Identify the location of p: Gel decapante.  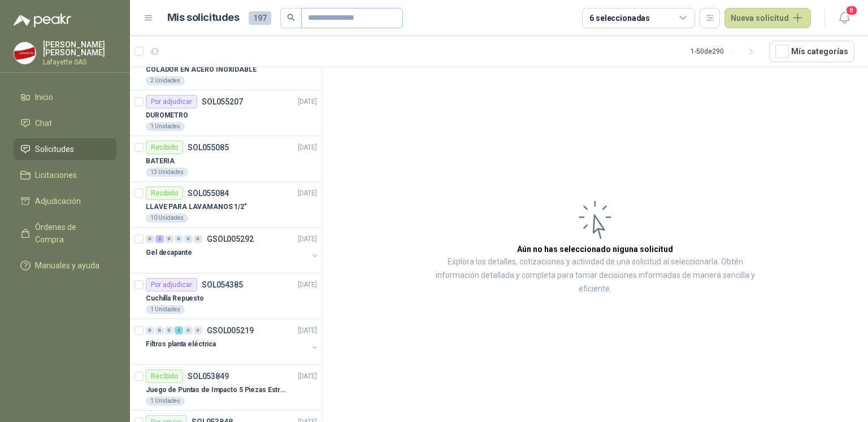
(169, 252).